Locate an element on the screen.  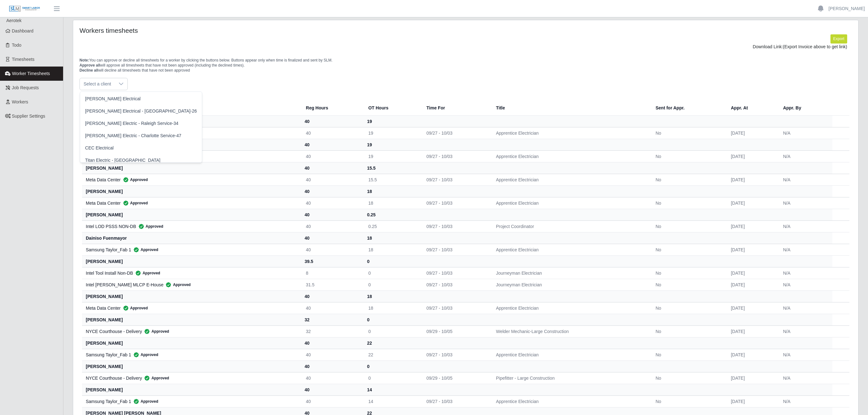
td: 15.5 is located at coordinates (393, 179).